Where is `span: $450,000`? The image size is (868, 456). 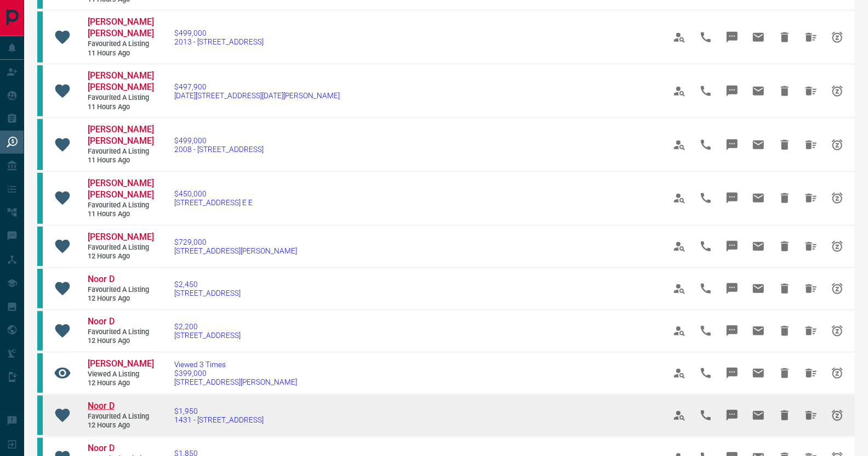
span: $450,000 is located at coordinates (213, 193).